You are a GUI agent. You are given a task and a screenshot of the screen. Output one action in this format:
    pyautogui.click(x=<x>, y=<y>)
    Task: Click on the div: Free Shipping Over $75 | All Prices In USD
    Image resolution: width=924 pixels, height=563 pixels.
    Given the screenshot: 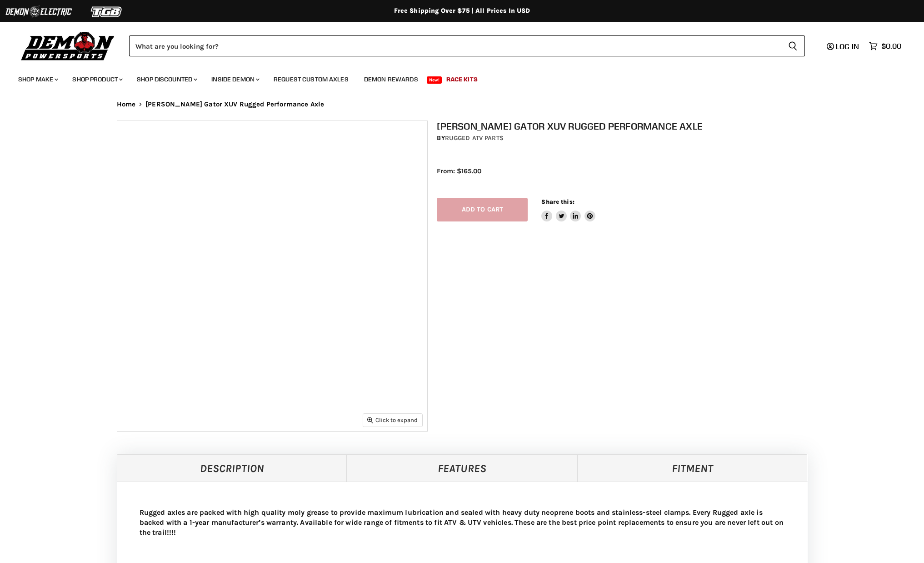 What is the action you would take?
    pyautogui.click(x=462, y=11)
    